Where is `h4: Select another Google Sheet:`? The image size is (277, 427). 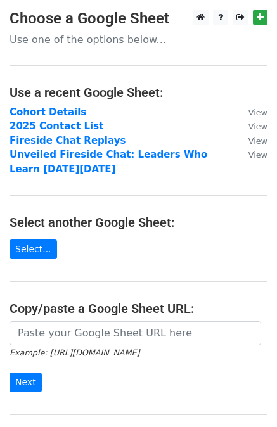
h4: Select another Google Sheet: is located at coordinates (138, 222).